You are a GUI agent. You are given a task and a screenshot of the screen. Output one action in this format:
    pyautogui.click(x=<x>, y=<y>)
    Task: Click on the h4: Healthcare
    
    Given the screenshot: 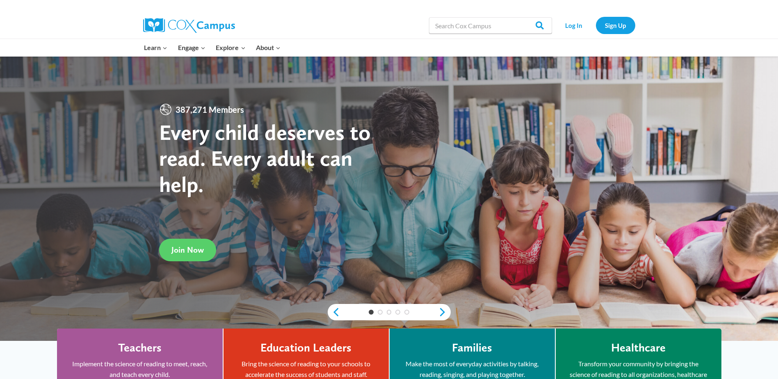 What is the action you would take?
    pyautogui.click(x=638, y=348)
    